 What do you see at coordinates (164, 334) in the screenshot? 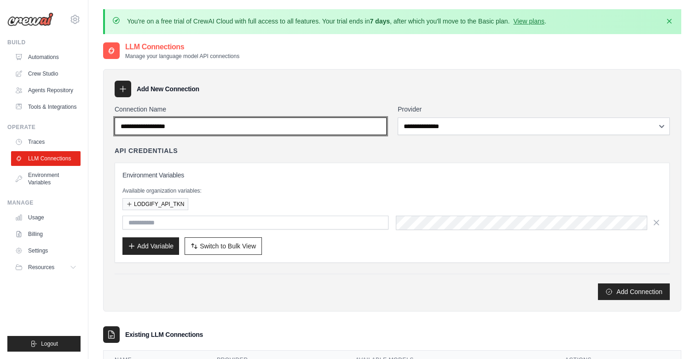
I see `h3: Existing LLM Connections` at bounding box center [164, 334].